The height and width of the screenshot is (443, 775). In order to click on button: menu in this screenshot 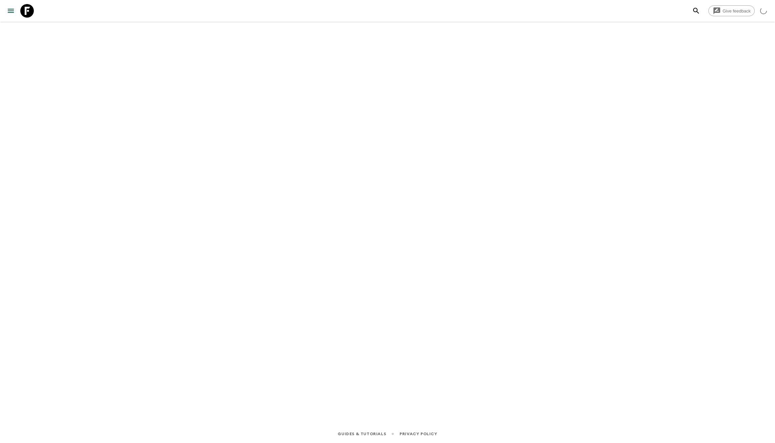, I will do `click(11, 11)`.